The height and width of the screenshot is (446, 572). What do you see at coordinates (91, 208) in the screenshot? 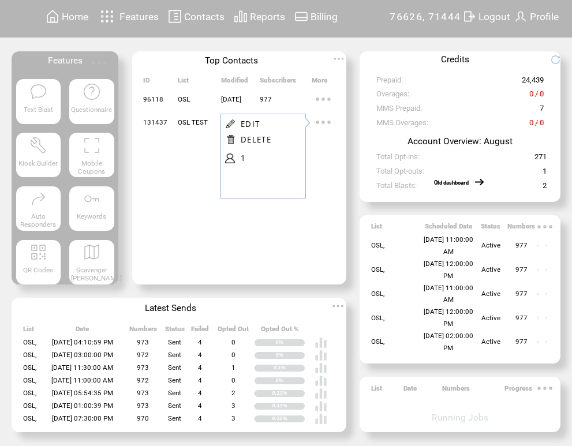
I see `a: Keywords` at bounding box center [91, 208].